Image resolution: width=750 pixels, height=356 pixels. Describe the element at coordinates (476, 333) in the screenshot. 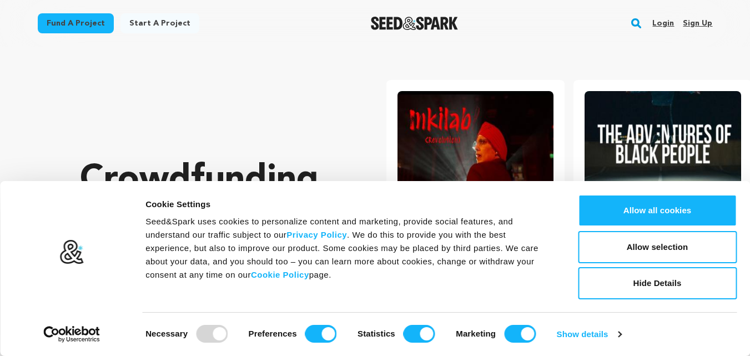

I see `strong: Marketing` at that location.